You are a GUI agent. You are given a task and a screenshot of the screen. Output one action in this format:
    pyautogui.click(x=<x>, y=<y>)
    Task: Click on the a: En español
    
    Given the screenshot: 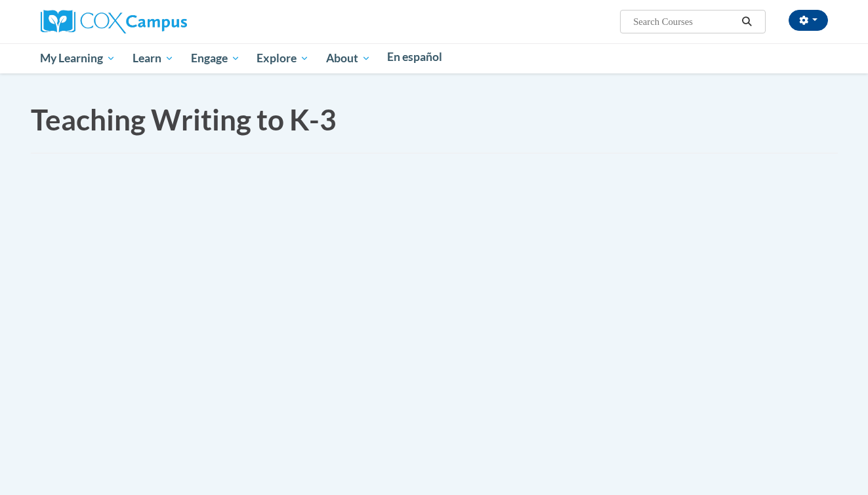 What is the action you would take?
    pyautogui.click(x=416, y=57)
    